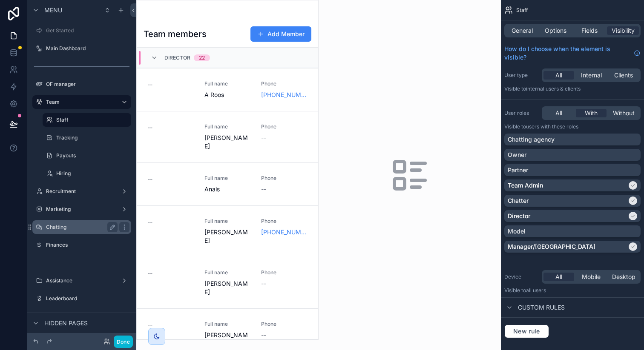 The image size is (644, 350). Describe the element at coordinates (623, 31) in the screenshot. I see `span: Visibility` at that location.